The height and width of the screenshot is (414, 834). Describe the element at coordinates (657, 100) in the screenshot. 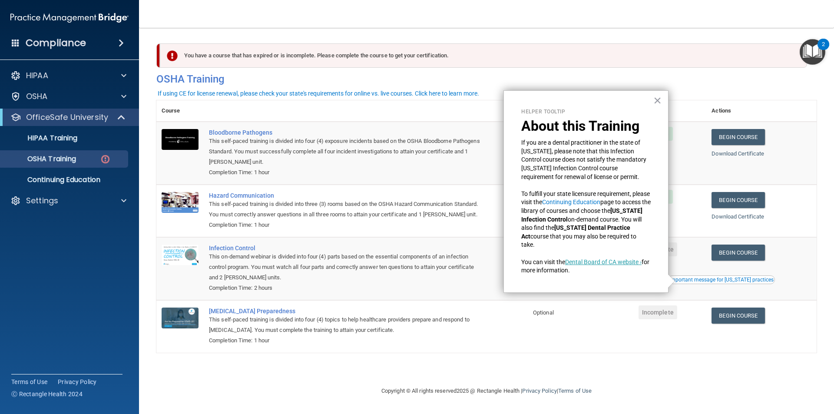

I see `button: Close` at that location.